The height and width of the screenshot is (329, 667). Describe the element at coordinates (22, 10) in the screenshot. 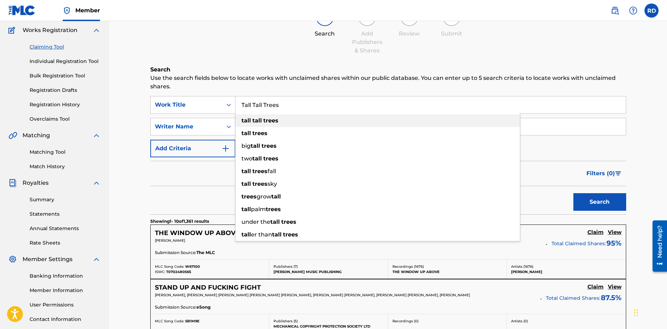

I see `img: MLC Logo` at that location.